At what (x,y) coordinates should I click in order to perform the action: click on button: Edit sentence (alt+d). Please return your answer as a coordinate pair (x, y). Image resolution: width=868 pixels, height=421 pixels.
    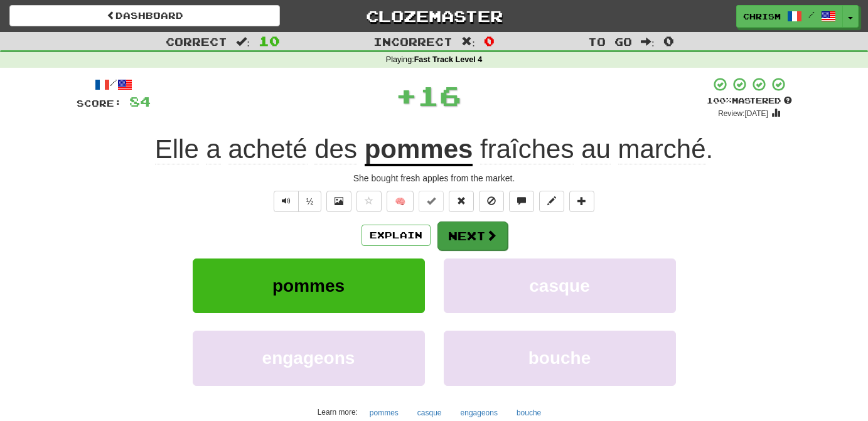
    Looking at the image, I should click on (552, 201).